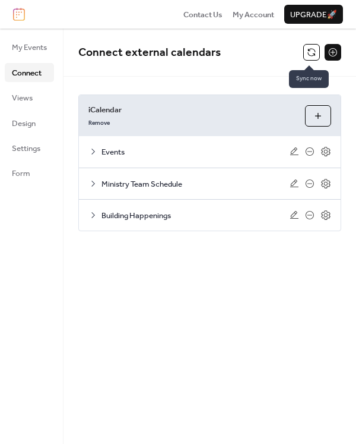 This screenshot has width=356, height=444. What do you see at coordinates (203, 14) in the screenshot?
I see `a: Contact Us` at bounding box center [203, 14].